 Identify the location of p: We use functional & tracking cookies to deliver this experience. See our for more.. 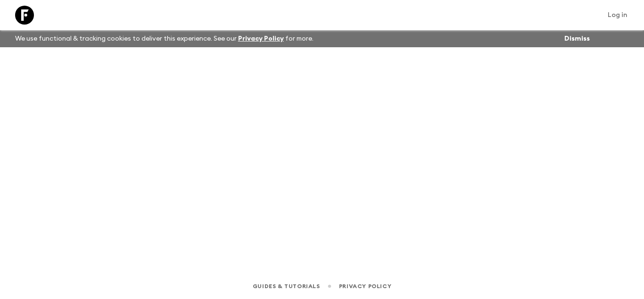
(164, 39).